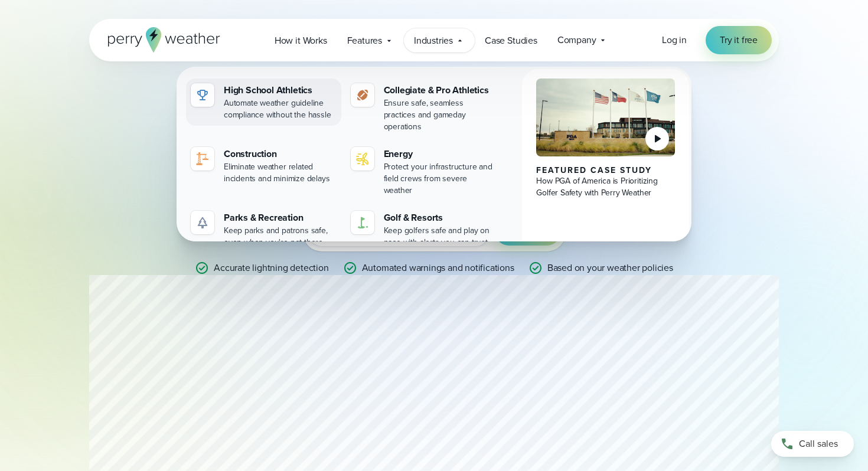 This screenshot has width=868, height=471. Describe the element at coordinates (271, 268) in the screenshot. I see `p: Accurate lightning detection` at that location.